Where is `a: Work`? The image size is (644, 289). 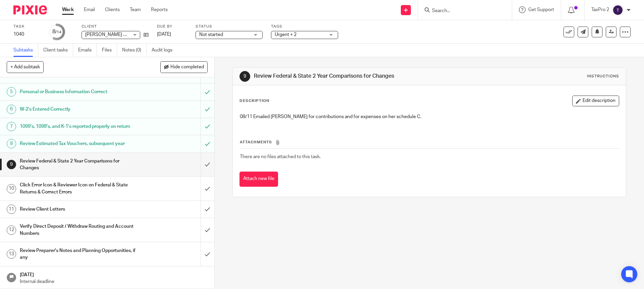
a: Work is located at coordinates (68, 10).